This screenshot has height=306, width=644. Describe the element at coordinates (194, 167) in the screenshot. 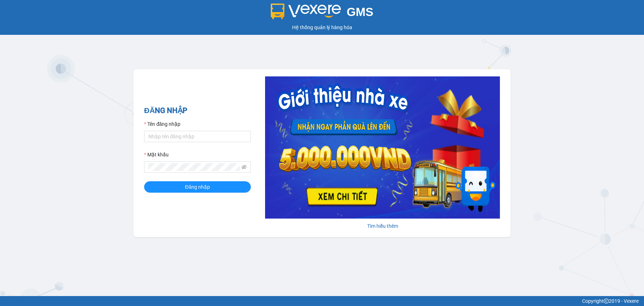

I see `input: Mật khẩu` at that location.